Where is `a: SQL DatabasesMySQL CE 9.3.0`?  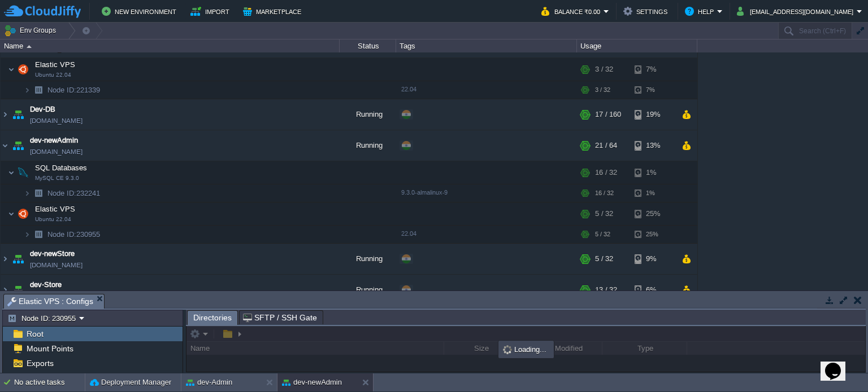
a: SQL DatabasesMySQL CE 9.3.0 is located at coordinates (61, 167).